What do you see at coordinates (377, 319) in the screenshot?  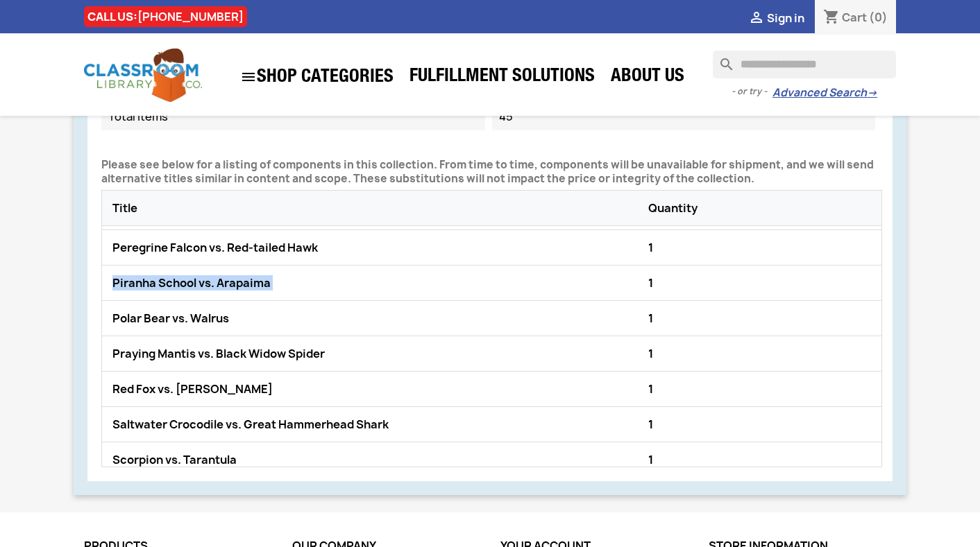 I see `div: Polar Bear vs. Walrus` at bounding box center [377, 319].